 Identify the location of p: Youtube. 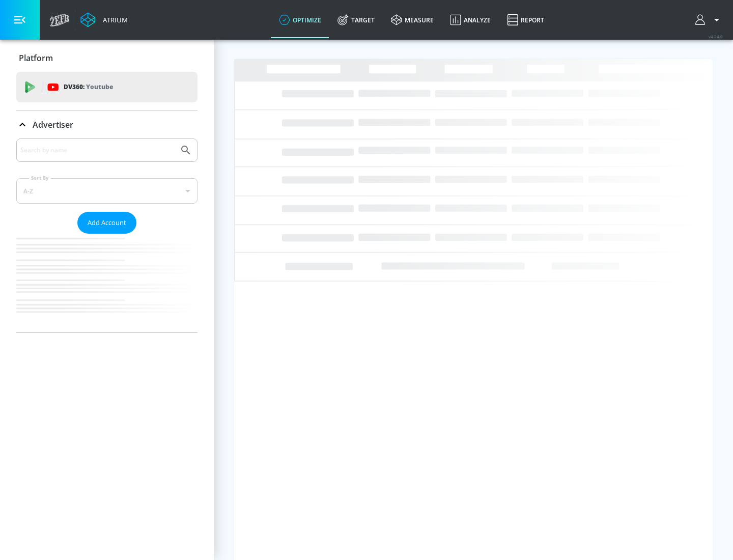
(99, 87).